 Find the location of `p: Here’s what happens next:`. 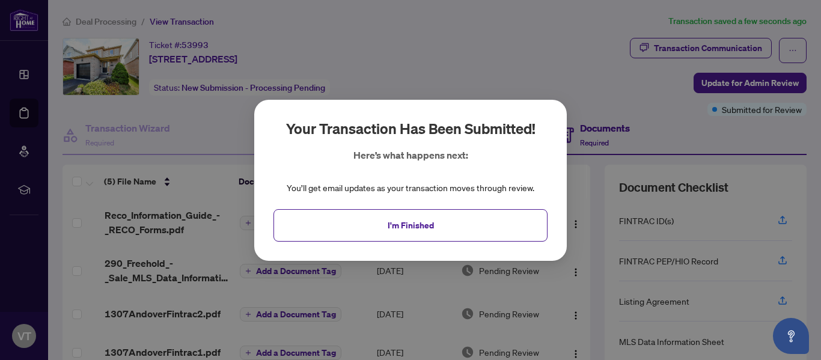

p: Here’s what happens next: is located at coordinates (410, 155).